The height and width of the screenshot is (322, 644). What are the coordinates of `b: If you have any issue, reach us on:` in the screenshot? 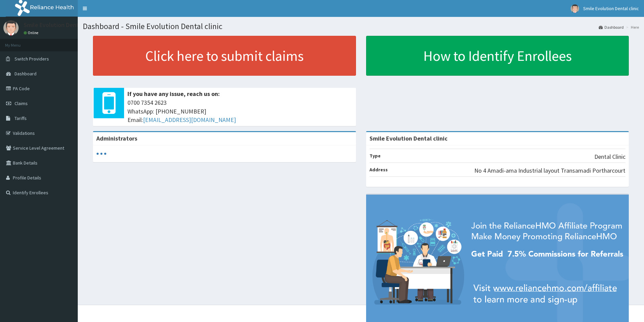 It's located at (173, 93).